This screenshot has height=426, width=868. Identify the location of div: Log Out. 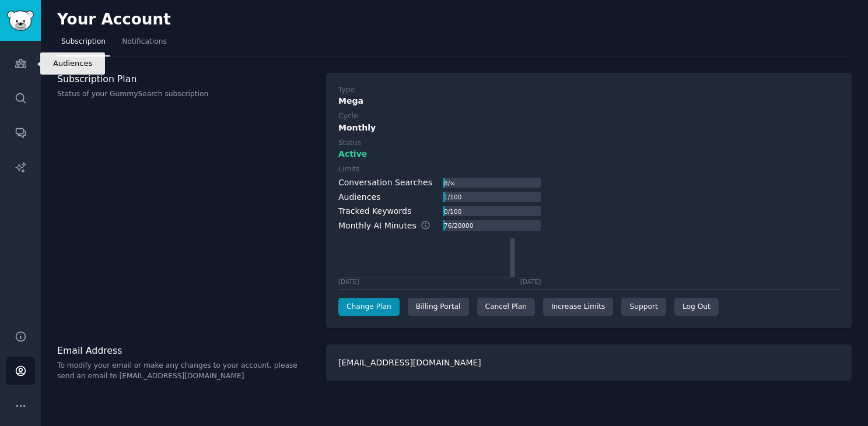
(697, 307).